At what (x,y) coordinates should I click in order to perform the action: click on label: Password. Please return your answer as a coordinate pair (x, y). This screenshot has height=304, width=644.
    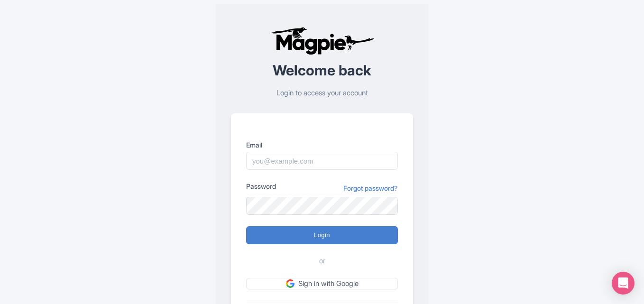
    Looking at the image, I should click on (261, 186).